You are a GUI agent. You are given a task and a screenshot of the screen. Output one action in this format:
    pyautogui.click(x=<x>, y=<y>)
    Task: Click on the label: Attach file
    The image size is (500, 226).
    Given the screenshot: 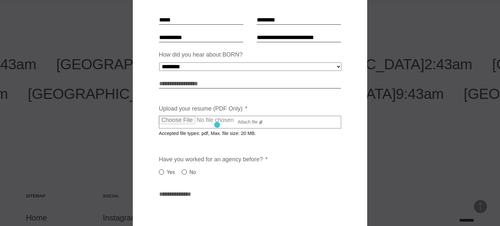 What is the action you would take?
    pyautogui.click(x=250, y=122)
    